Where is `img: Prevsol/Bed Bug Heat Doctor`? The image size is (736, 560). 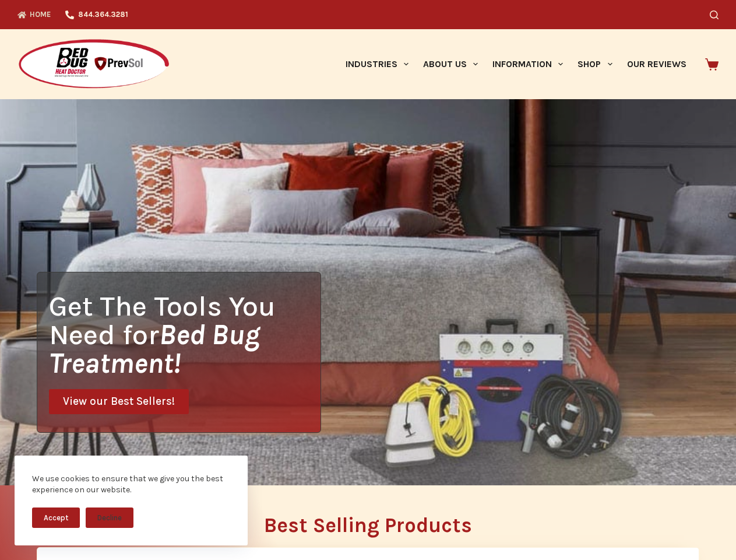
img: Prevsol/Bed Bug Heat Doctor is located at coordinates (94, 64).